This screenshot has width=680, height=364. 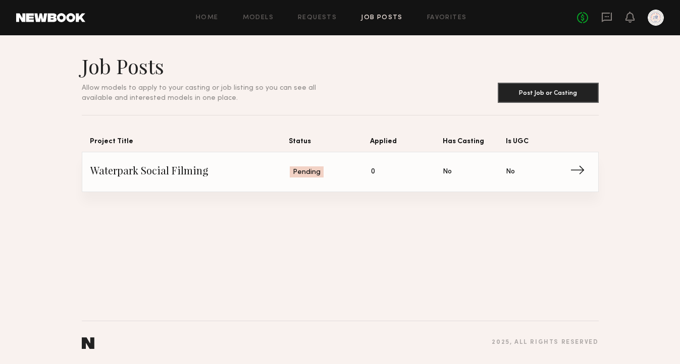 I want to click on a: Favorites, so click(x=447, y=18).